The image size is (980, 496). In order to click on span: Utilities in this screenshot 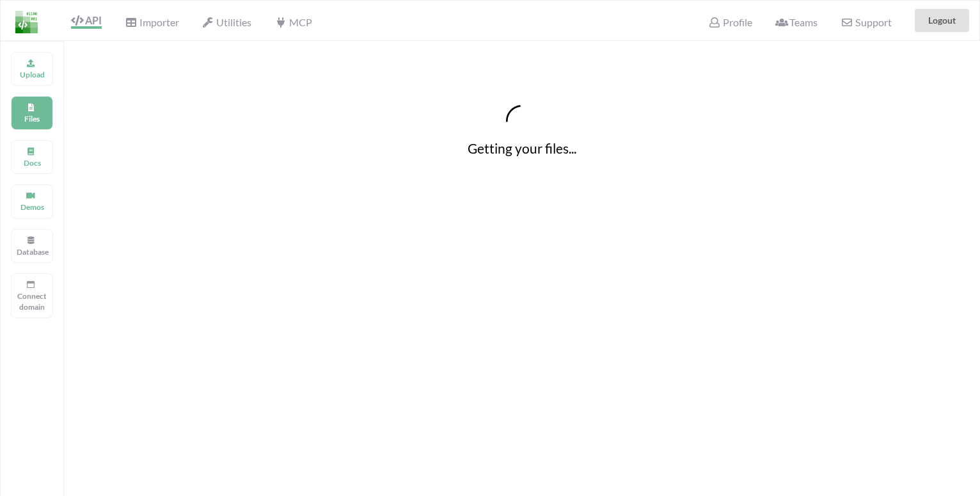, I will do `click(227, 22)`.